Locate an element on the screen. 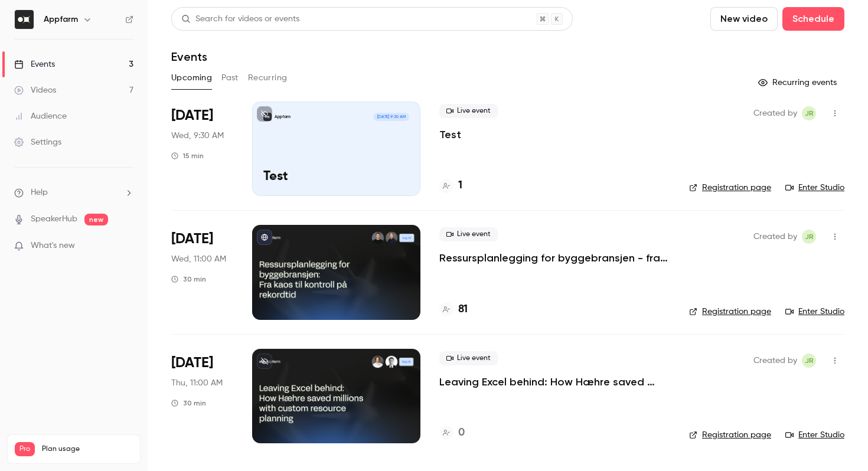 This screenshot has width=868, height=471. a: Test is located at coordinates (450, 135).